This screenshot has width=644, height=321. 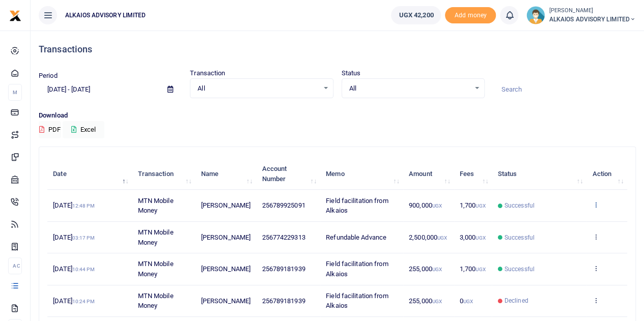 What do you see at coordinates (50, 130) in the screenshot?
I see `button: PDF` at bounding box center [50, 130].